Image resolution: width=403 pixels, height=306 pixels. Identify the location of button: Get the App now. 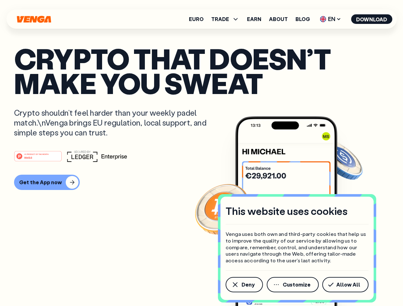
(47, 182).